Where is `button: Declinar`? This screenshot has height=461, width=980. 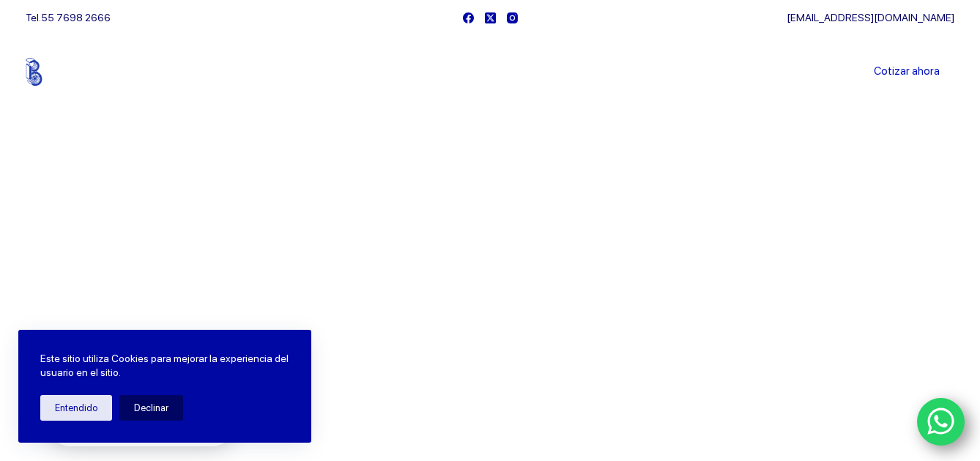
button: Declinar is located at coordinates (151, 407).